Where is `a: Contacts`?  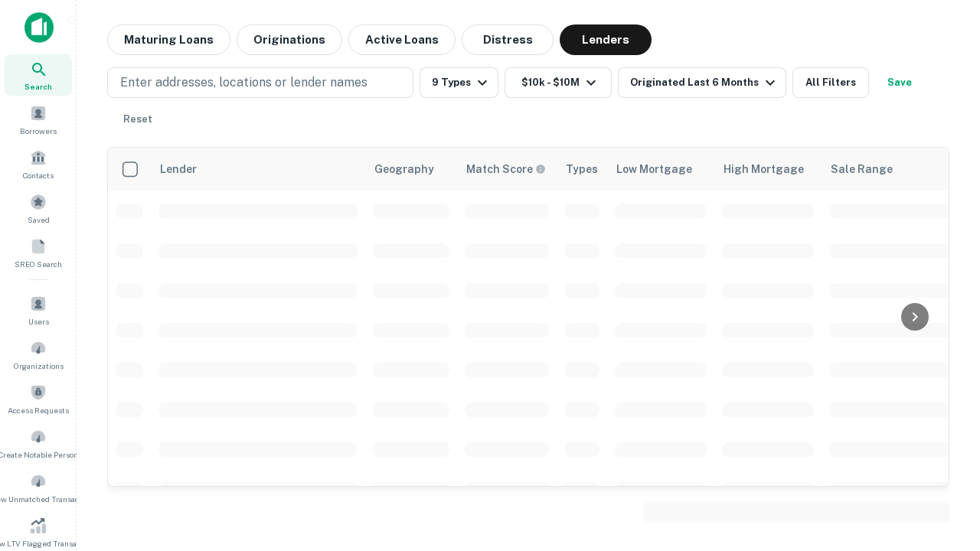
a: Contacts is located at coordinates (38, 164).